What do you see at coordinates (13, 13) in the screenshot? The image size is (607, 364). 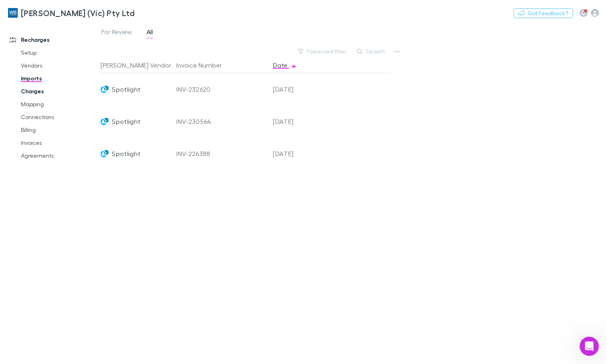 I see `img: William Buck (Vic) Pty Ltd's Logo` at bounding box center [13, 13].